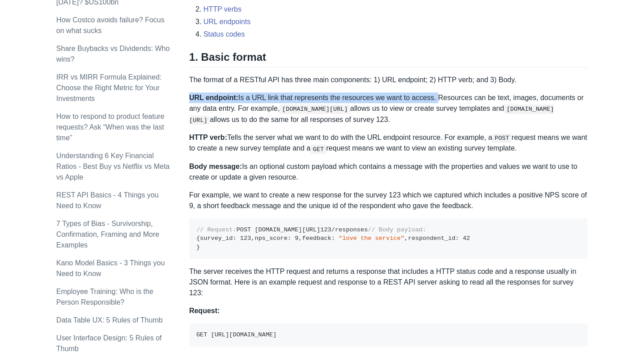 This screenshot has height=352, width=644. What do you see at coordinates (113, 53) in the screenshot?
I see `a: Share Buybacks vs Dividends: Who wins?` at bounding box center [113, 53].